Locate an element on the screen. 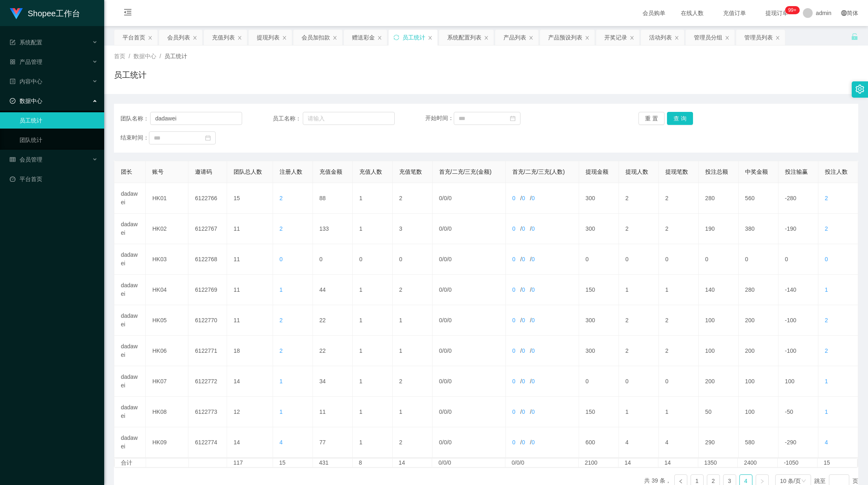  div: 平台首页 is located at coordinates (134, 37).